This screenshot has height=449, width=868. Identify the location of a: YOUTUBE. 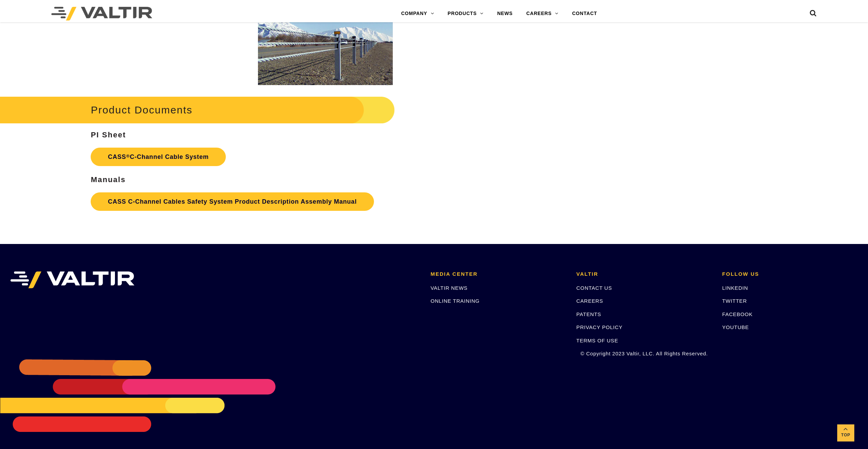
(735, 327).